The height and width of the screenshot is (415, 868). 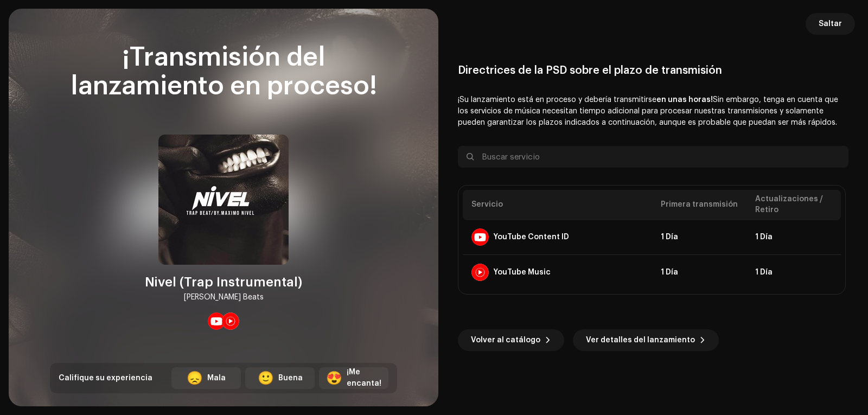 What do you see at coordinates (505, 340) in the screenshot?
I see `span: Volver al catálogo` at bounding box center [505, 340].